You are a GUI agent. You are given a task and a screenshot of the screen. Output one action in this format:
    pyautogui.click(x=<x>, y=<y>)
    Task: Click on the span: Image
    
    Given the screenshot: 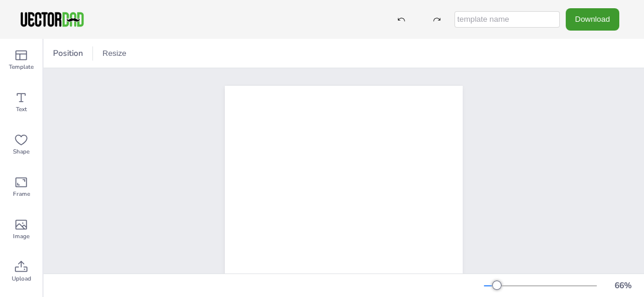 What is the action you would take?
    pyautogui.click(x=21, y=236)
    